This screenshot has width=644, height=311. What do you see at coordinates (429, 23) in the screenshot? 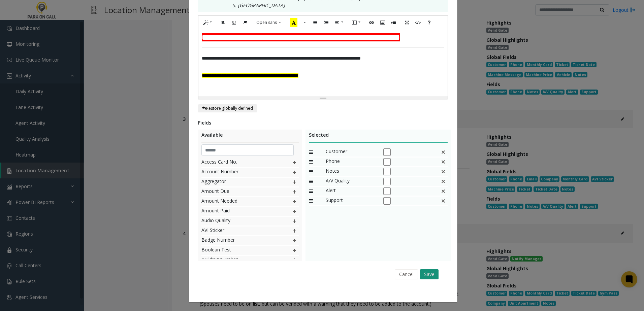
I see `button: Help` at bounding box center [429, 23].